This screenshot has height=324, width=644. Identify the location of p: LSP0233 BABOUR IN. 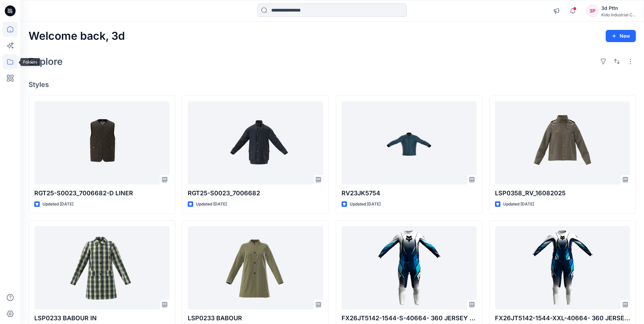
(102, 319).